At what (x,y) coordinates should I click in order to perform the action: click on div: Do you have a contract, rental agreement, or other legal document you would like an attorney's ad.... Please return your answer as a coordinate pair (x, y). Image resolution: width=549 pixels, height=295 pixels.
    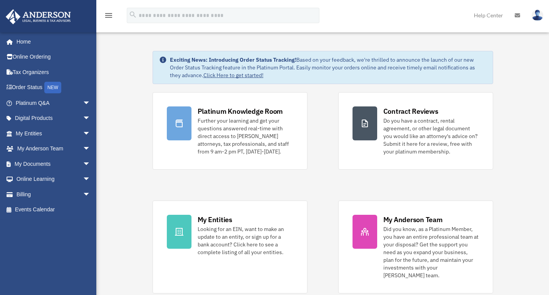
    Looking at the image, I should click on (431, 136).